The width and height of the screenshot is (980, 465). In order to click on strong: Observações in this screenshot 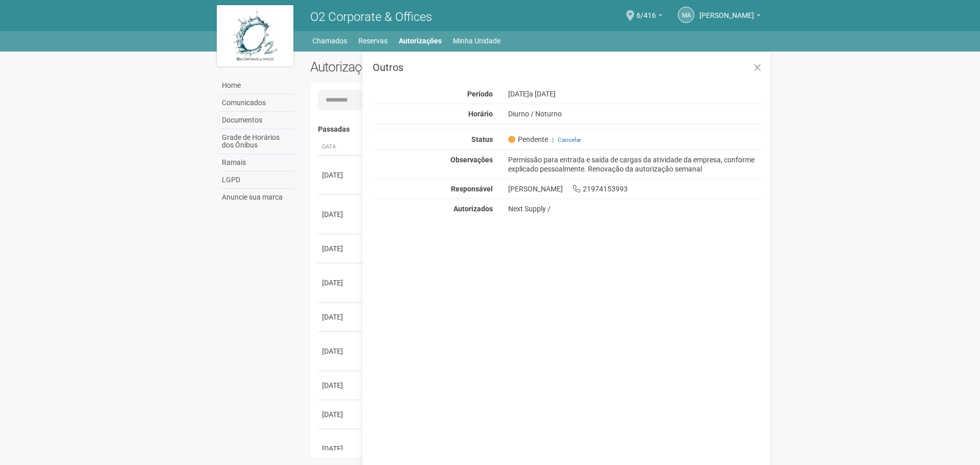, I will do `click(471, 160)`.